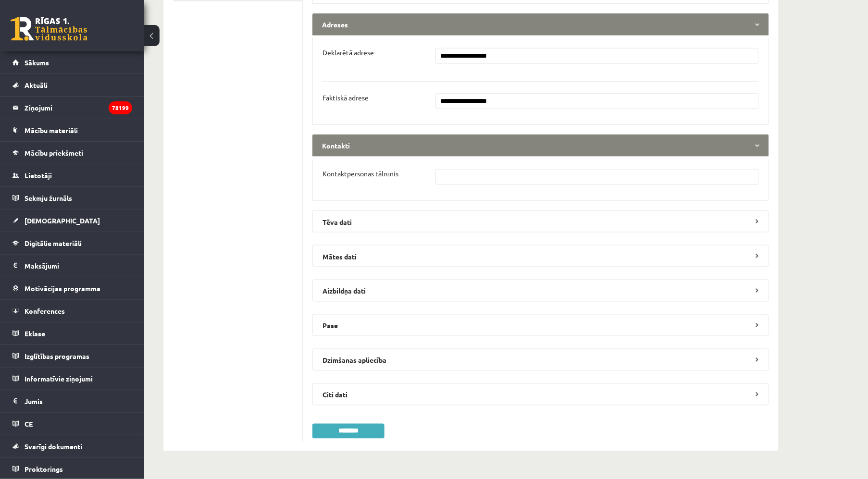 This screenshot has height=479, width=868. Describe the element at coordinates (35, 333) in the screenshot. I see `span: Eklase` at that location.